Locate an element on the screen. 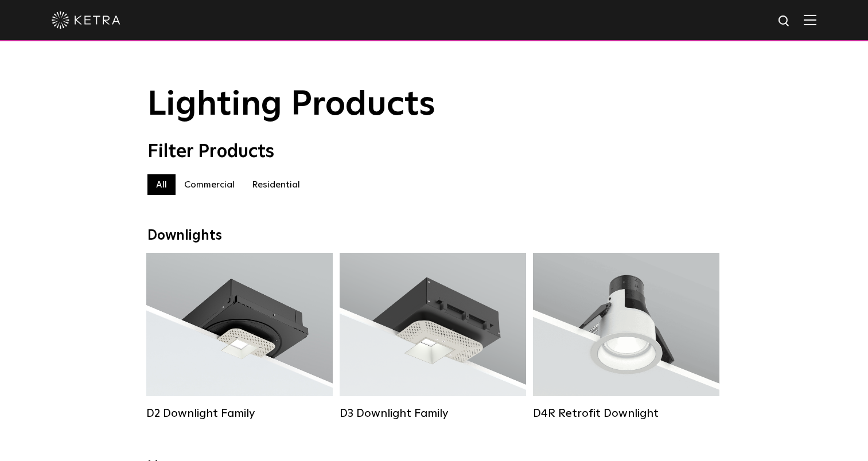  div: Filter Products is located at coordinates (434, 152).